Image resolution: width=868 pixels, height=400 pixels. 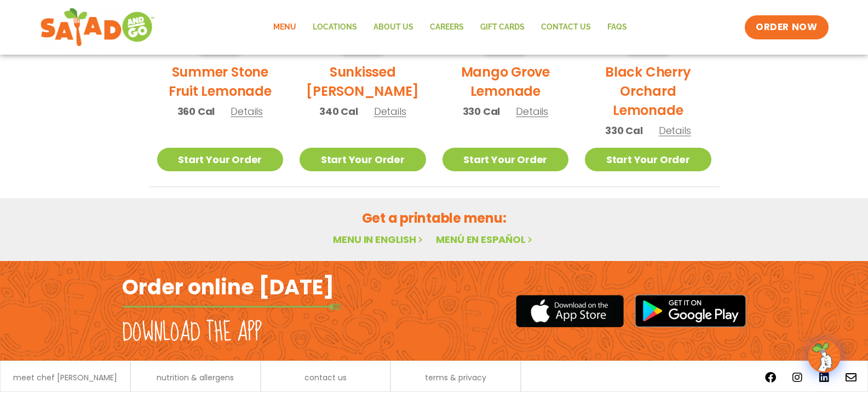 What do you see at coordinates (570, 310) in the screenshot?
I see `img: appstore` at bounding box center [570, 310].